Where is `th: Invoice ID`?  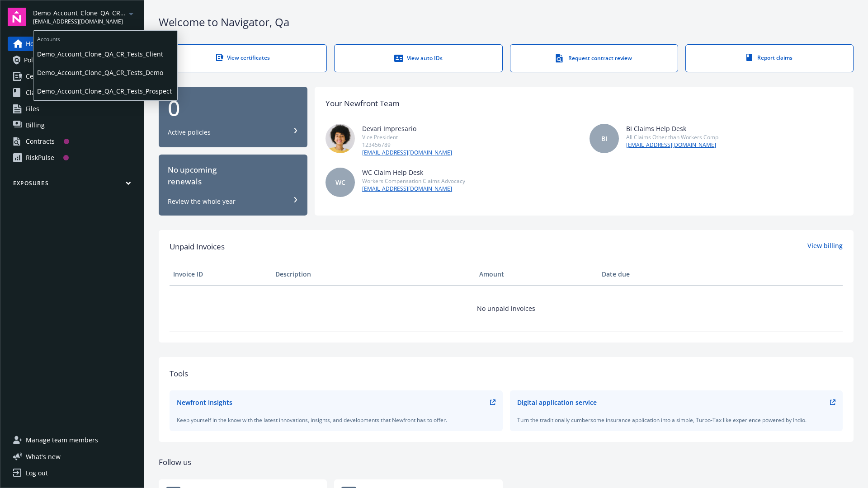
th: Invoice ID is located at coordinates (220, 274).